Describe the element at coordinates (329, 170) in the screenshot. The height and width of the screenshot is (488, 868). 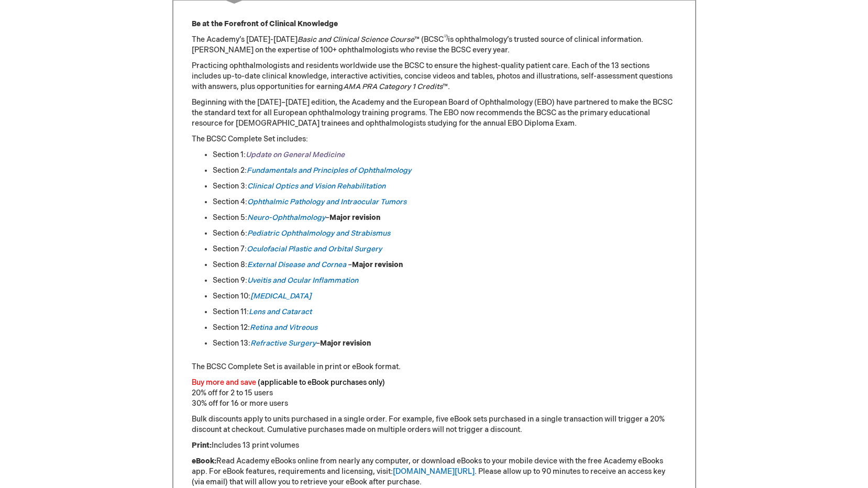
I see `a: Fundamentals and Principles of Ophthalmology` at that location.